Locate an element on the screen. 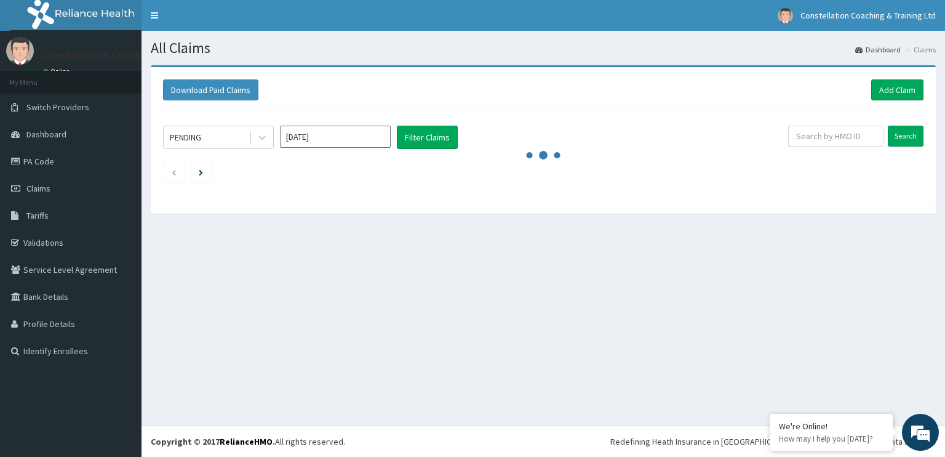 Image resolution: width=945 pixels, height=457 pixels. a: Dashboard is located at coordinates (878, 49).